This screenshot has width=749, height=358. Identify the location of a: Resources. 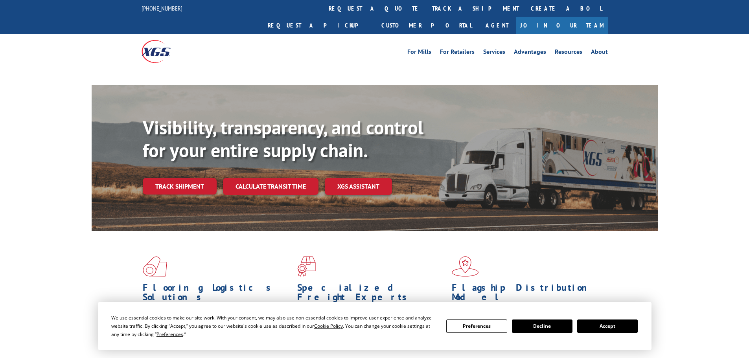
(568, 53).